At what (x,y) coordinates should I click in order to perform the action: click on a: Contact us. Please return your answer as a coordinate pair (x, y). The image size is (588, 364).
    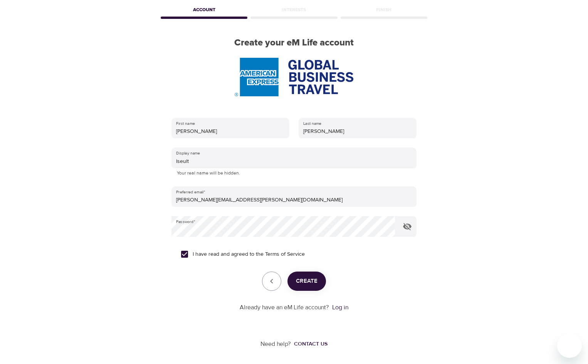
    Looking at the image, I should click on (309, 344).